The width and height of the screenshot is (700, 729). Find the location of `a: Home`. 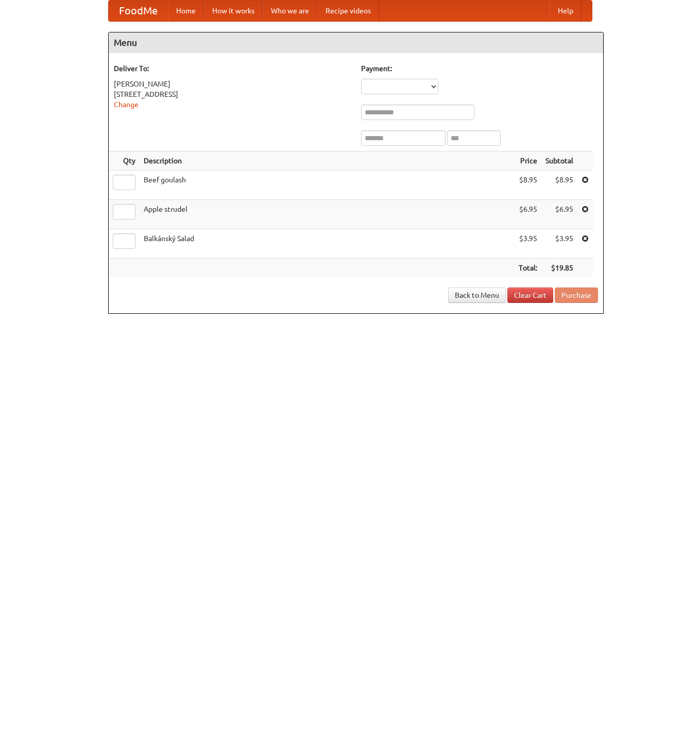

a: Home is located at coordinates (186, 10).